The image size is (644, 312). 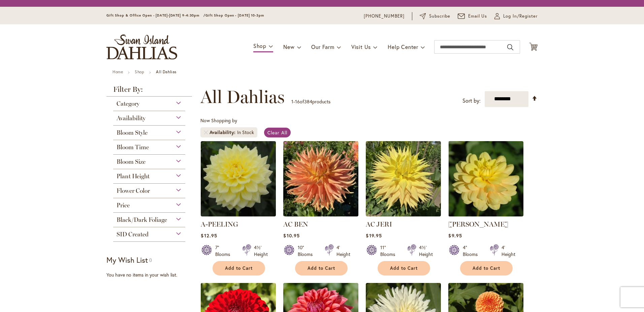 What do you see at coordinates (477, 16) in the screenshot?
I see `span: Email Us` at bounding box center [477, 16].